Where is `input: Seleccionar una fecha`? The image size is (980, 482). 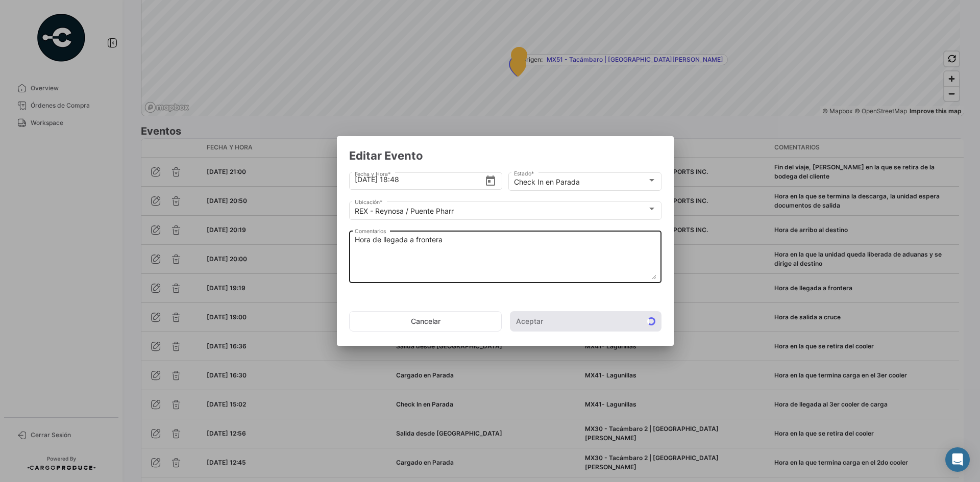
input: Seleccionar una fecha is located at coordinates (419, 180).